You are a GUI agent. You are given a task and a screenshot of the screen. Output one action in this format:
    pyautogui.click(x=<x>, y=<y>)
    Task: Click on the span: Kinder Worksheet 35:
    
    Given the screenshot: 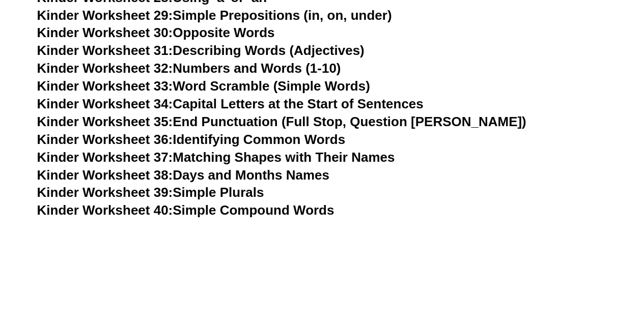 What is the action you would take?
    pyautogui.click(x=105, y=121)
    